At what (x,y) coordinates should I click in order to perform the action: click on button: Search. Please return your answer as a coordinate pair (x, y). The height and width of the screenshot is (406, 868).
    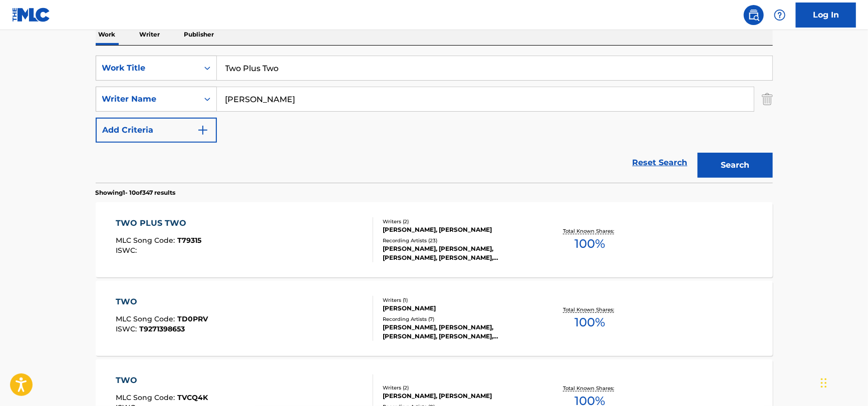
    Looking at the image, I should click on (735, 165).